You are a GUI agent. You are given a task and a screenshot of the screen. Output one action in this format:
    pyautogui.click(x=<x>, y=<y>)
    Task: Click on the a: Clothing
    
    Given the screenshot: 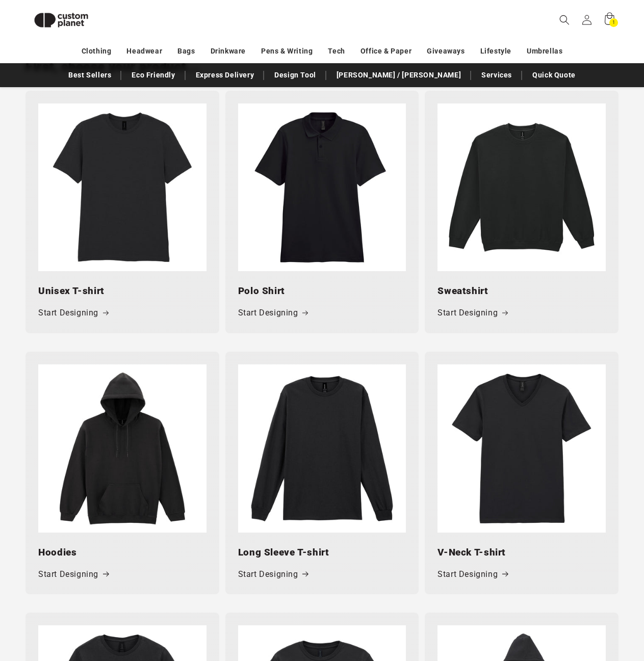 What is the action you would take?
    pyautogui.click(x=97, y=51)
    